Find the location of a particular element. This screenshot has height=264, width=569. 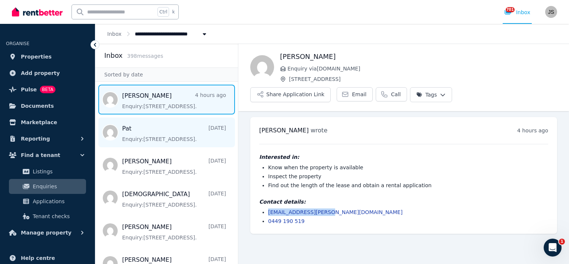

span: Reporting is located at coordinates (35, 139).